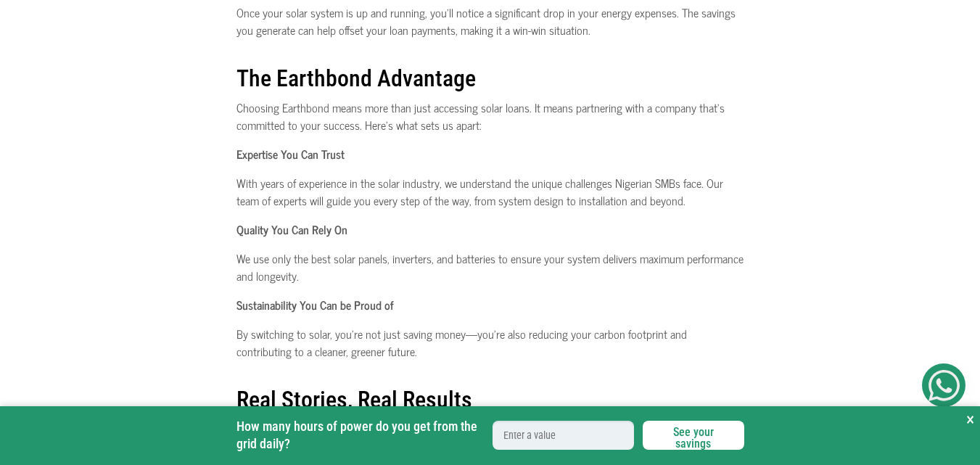  What do you see at coordinates (490, 116) in the screenshot?
I see `p: Choosing Earthbond means more than just accessing solar loans. It means partnering with a company...` at bounding box center [490, 116].